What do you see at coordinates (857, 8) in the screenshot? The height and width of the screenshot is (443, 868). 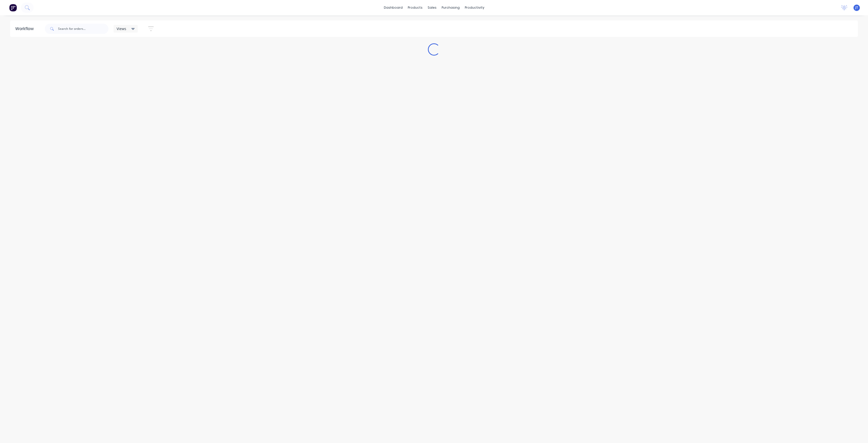 I see `span: JT` at bounding box center [857, 8].